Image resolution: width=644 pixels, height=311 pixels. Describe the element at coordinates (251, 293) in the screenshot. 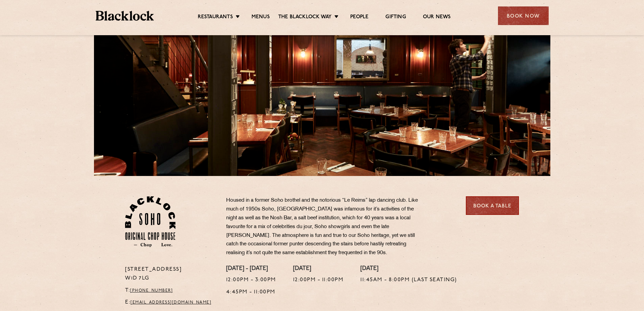

I see `p: 4:45pm - 11:00pm` at that location.